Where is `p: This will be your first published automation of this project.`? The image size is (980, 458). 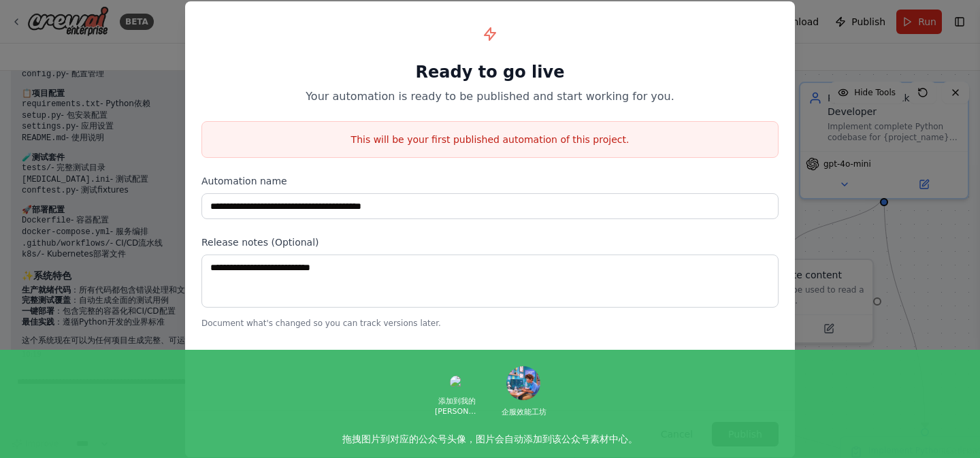 p: This will be your first published automation of this project. is located at coordinates (490, 139).